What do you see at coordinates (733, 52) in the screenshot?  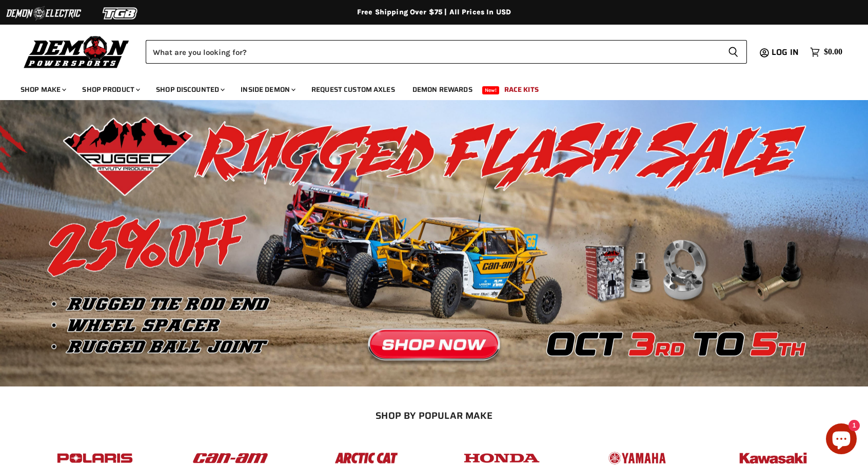 I see `button: Search` at bounding box center [733, 52].